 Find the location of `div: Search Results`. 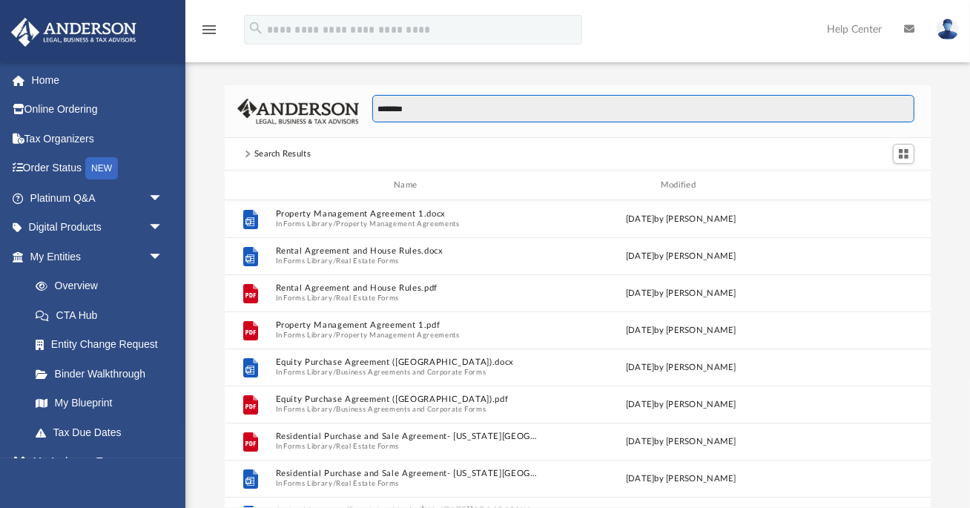

div: Search Results is located at coordinates (283, 154).